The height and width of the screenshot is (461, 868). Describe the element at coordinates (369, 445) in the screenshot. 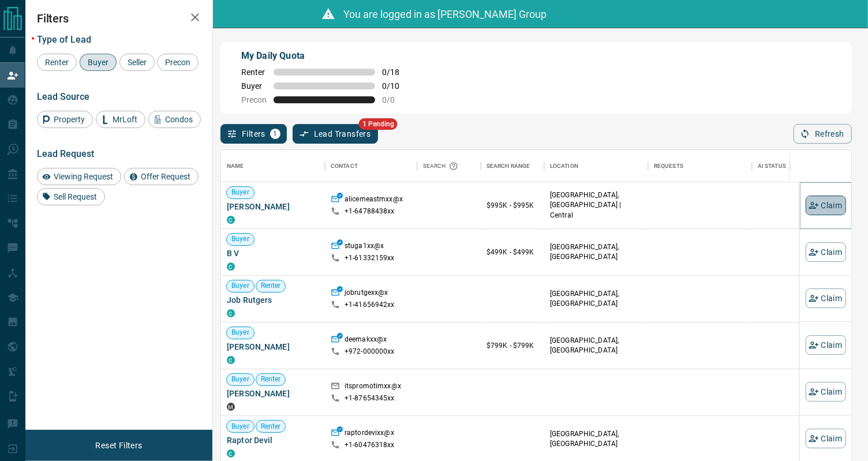

I see `p: +1- 60476318xx` at that location.